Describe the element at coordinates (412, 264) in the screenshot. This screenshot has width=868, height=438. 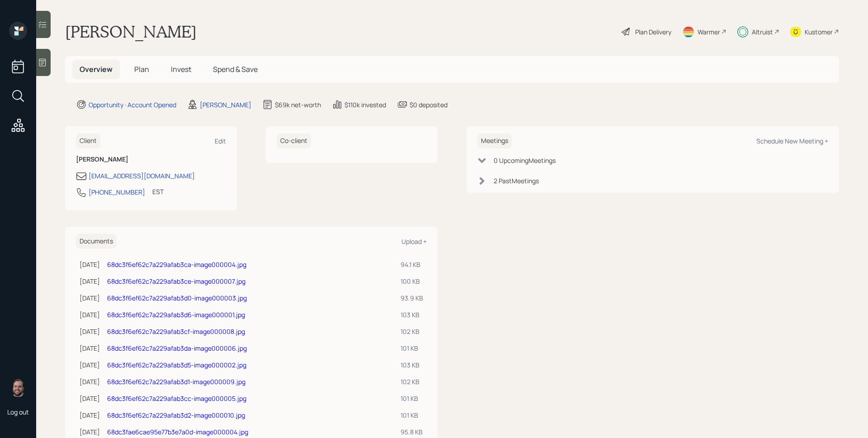
I see `div: 94.1 KB` at that location.